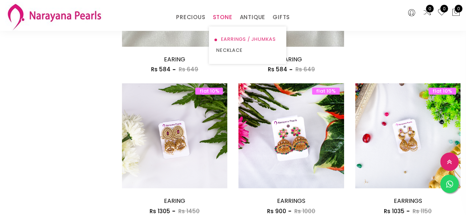 The image size is (466, 215). What do you see at coordinates (281, 17) in the screenshot?
I see `a: GIFTS` at bounding box center [281, 17].